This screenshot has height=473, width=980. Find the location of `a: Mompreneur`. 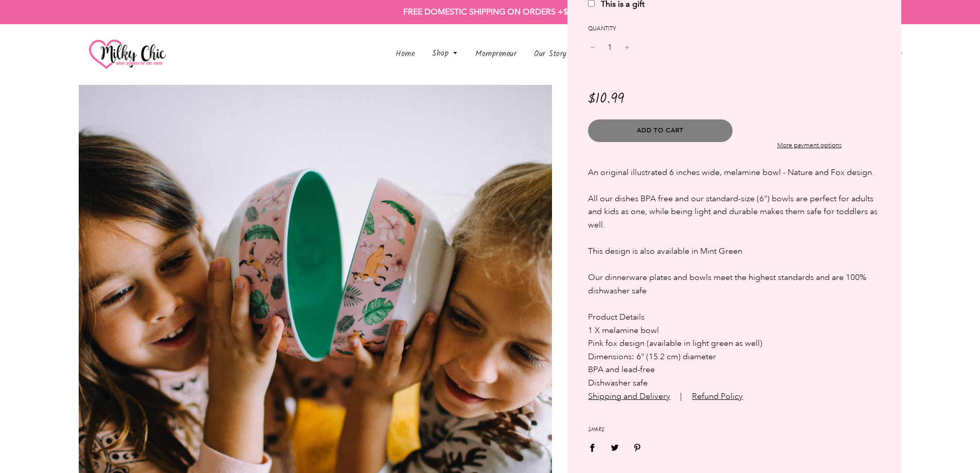

a: Mompreneur is located at coordinates (496, 54).